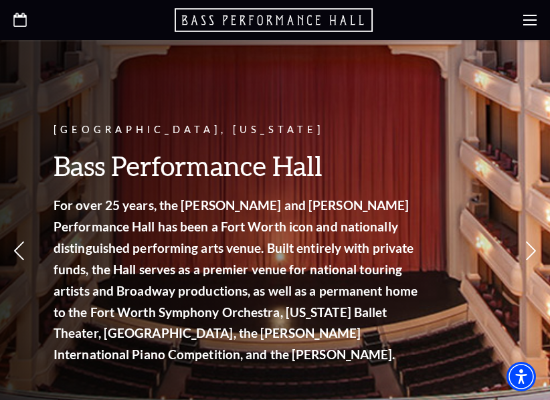  What do you see at coordinates (521, 377) in the screenshot?
I see `div: Accessibility Menu` at bounding box center [521, 377].